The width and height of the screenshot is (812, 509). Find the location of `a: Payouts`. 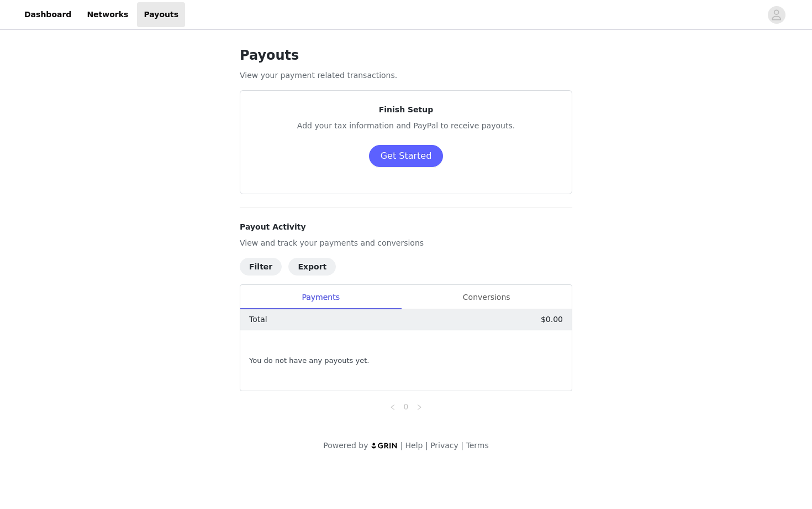

a: Payouts is located at coordinates (161, 14).